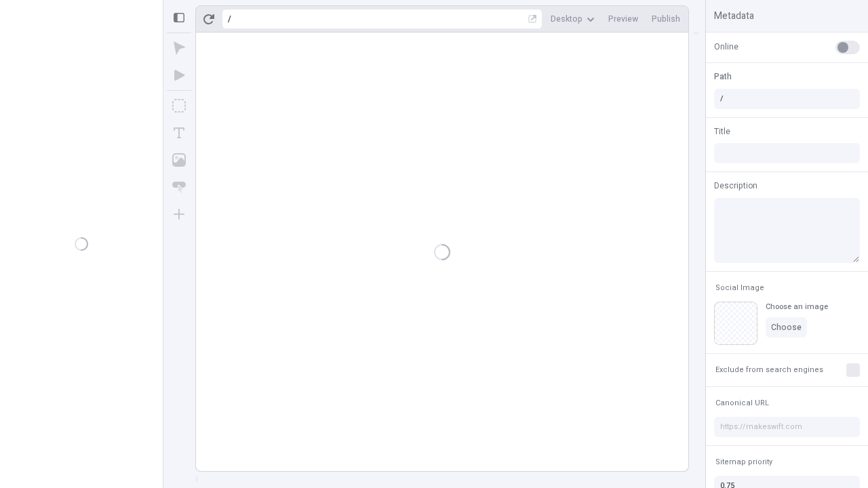 This screenshot has width=868, height=488. What do you see at coordinates (179, 187) in the screenshot?
I see `button: Button` at bounding box center [179, 187].